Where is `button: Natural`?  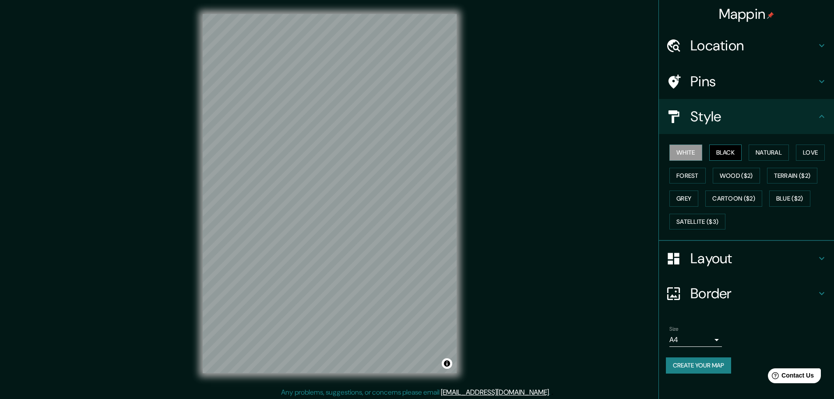
button: Natural is located at coordinates (769, 152).